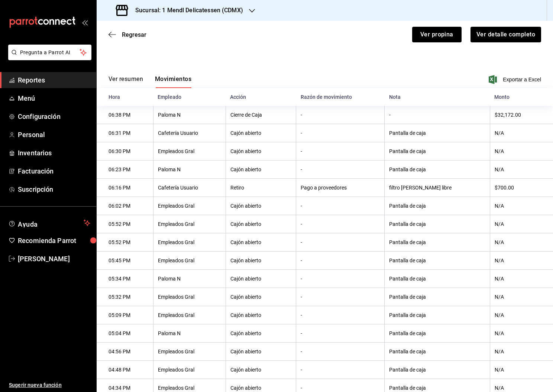 This screenshot has height=392, width=553. Describe the element at coordinates (54, 240) in the screenshot. I see `span: Recomienda Parrot` at that location.